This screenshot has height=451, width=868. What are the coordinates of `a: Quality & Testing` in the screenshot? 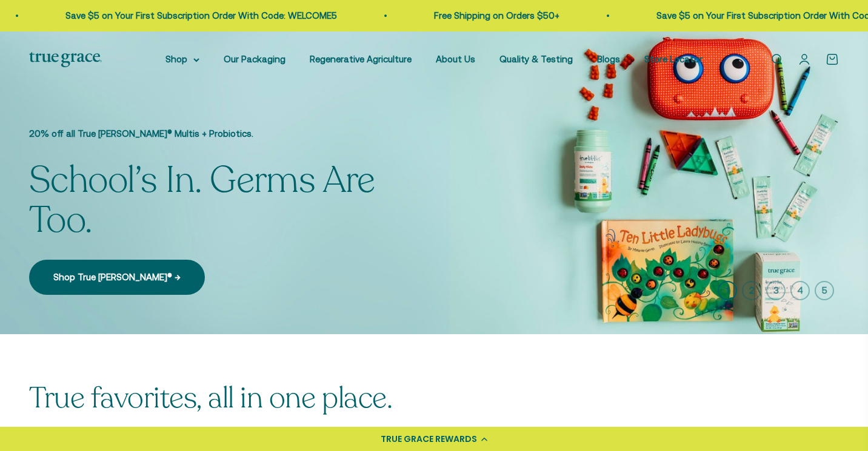 It's located at (536, 59).